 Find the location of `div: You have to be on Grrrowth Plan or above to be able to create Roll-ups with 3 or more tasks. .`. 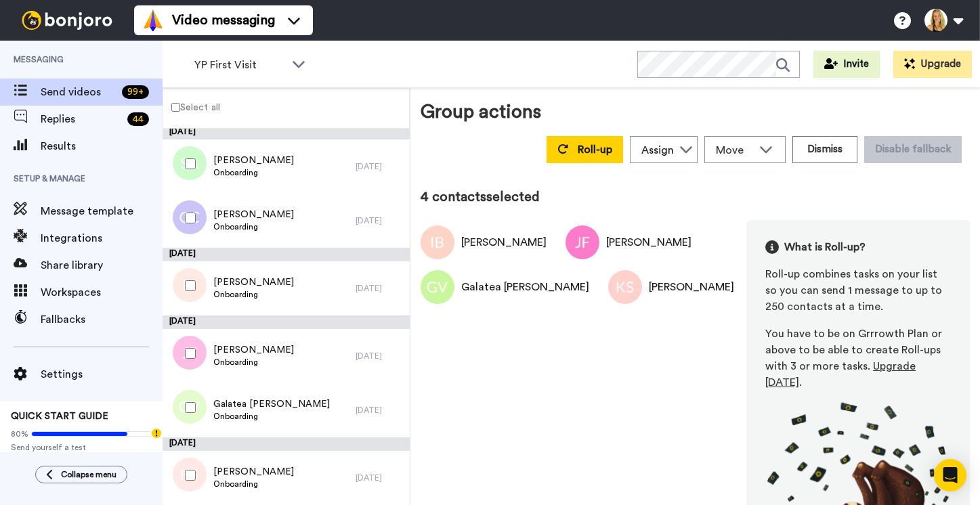

div: You have to be on Grrrowth Plan or above to be able to create Roll-ups with 3 or more tasks. . is located at coordinates (858, 358).